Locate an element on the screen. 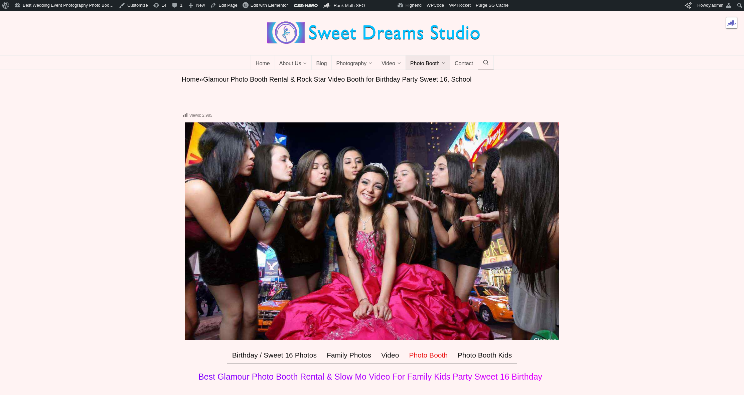 The height and width of the screenshot is (395, 744). span: Video is located at coordinates (388, 64).